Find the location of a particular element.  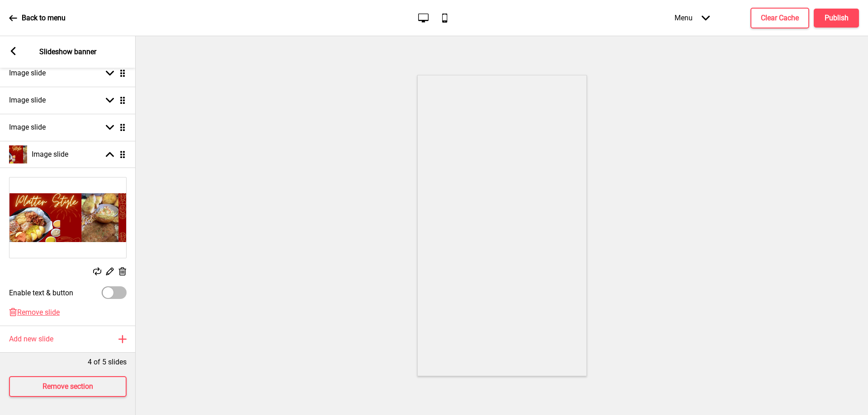

p: 4 of 5 slides is located at coordinates (107, 363).